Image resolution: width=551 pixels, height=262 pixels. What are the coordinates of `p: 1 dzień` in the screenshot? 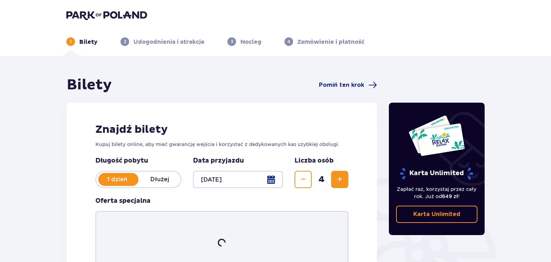 It's located at (117, 179).